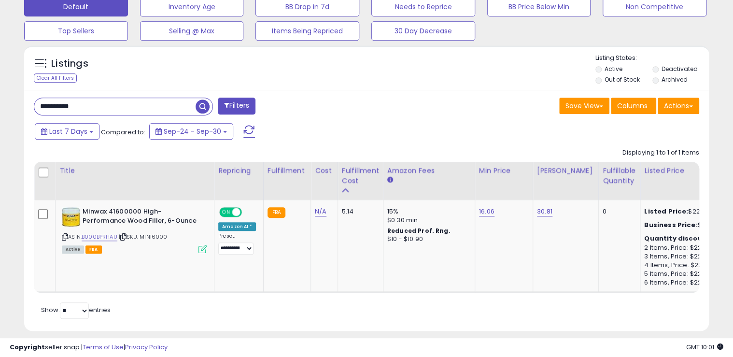 The width and height of the screenshot is (733, 357). Describe the element at coordinates (427, 220) in the screenshot. I see `div: $0.30 min` at that location.